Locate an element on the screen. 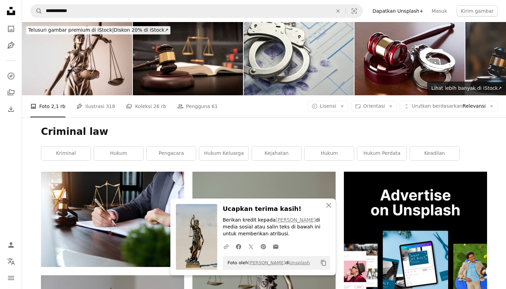  div: Diskon 20% di iStock ↗ is located at coordinates (98, 30).